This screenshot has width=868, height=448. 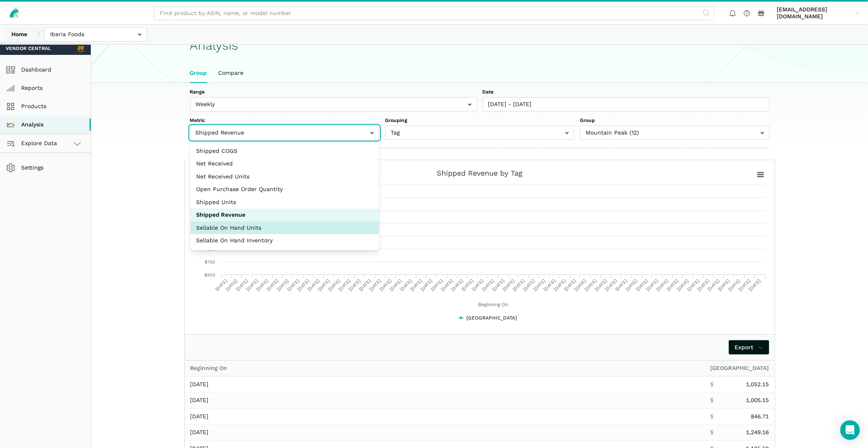 What do you see at coordinates (333, 104) in the screenshot?
I see `input: Weekly` at bounding box center [333, 104].